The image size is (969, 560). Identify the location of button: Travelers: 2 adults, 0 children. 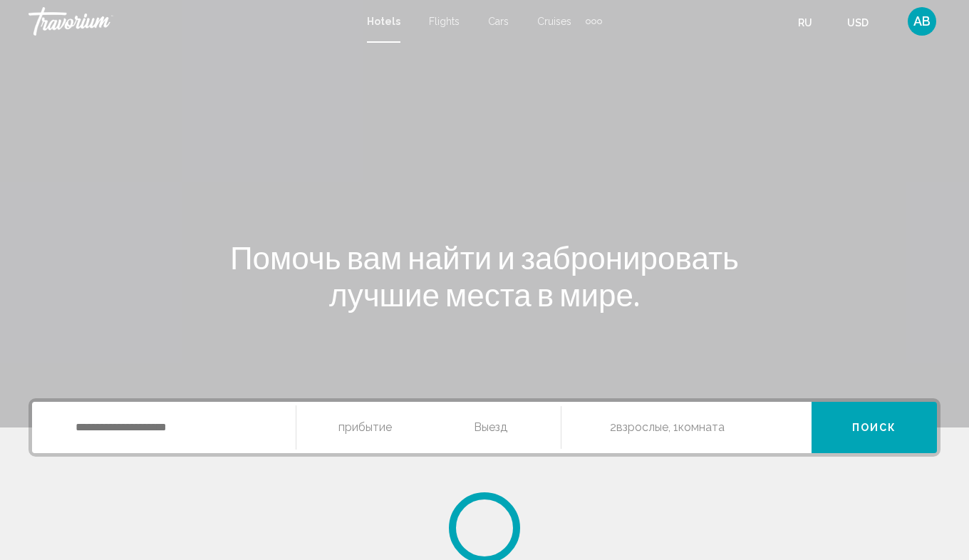
(687, 427).